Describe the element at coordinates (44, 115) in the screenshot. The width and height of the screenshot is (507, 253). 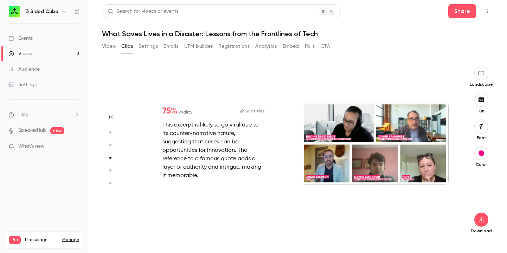
I see `li: help-dropdown-opener` at that location.